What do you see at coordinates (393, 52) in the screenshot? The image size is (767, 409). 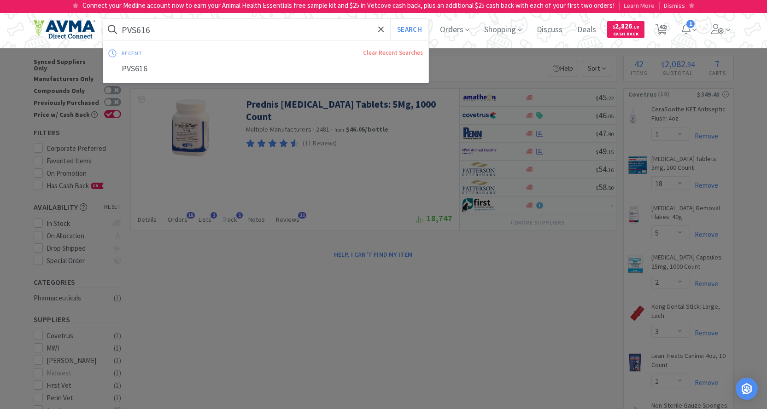 I see `a: Clear Recent Searches` at bounding box center [393, 52].